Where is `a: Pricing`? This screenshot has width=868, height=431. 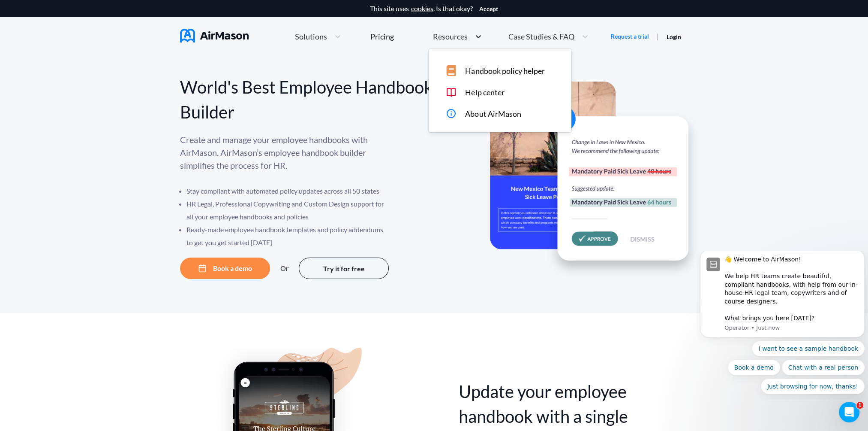
a: Pricing is located at coordinates (382, 36).